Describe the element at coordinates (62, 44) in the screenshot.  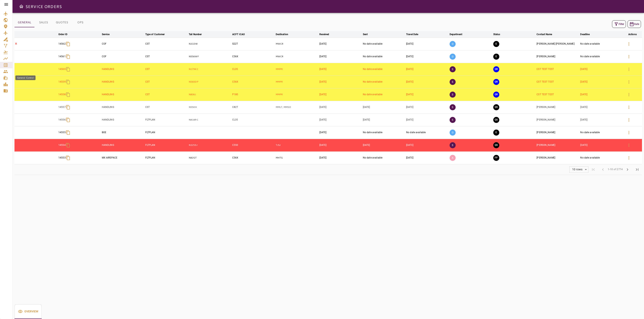
I see `p: 14562` at that location.